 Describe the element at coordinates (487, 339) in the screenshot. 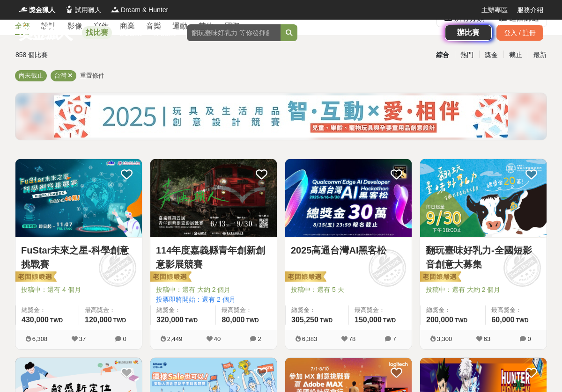

I see `span: 63` at that location.